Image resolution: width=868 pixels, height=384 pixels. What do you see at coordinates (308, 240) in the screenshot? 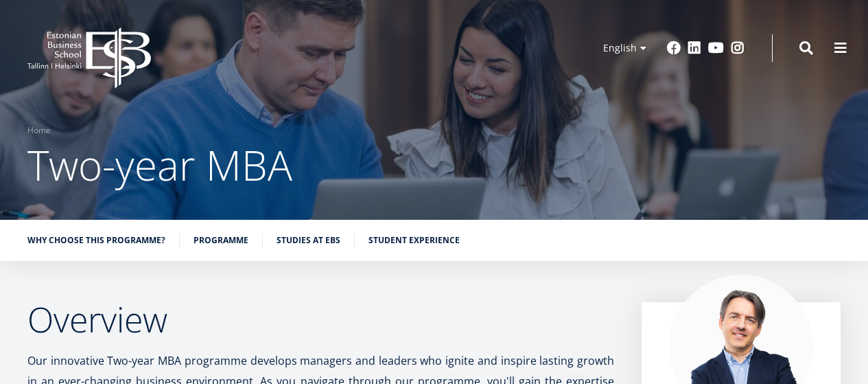
I see `a: Studies at EBS` at bounding box center [308, 240].